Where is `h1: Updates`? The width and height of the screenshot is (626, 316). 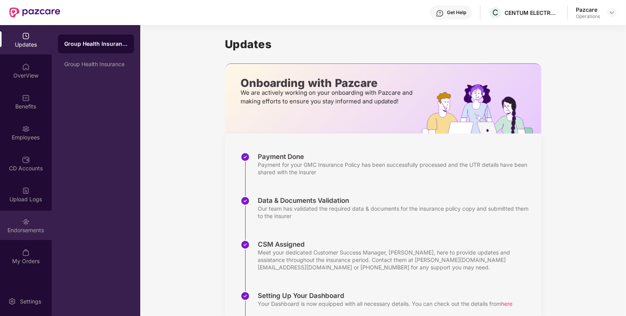 h1: Updates is located at coordinates (383, 44).